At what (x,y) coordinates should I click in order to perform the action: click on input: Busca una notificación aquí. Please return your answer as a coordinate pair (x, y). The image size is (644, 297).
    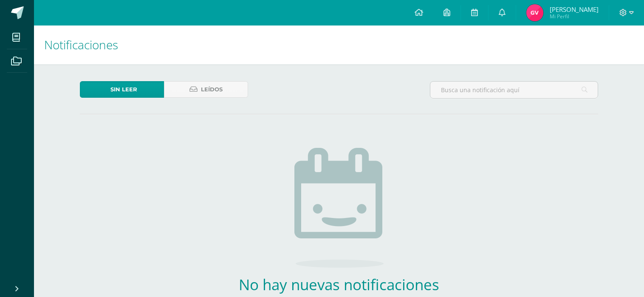
    Looking at the image, I should click on (514, 90).